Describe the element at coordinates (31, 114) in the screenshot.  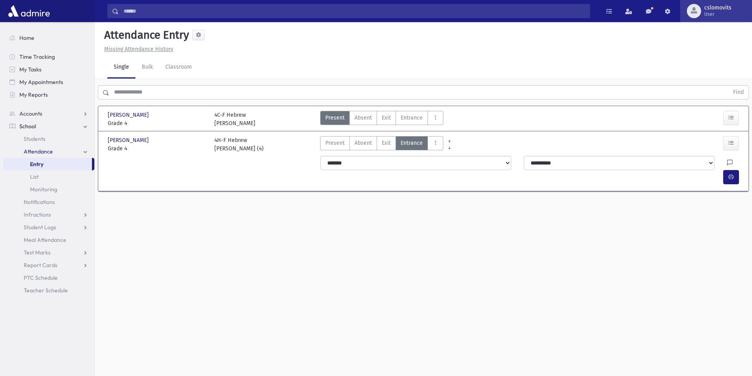
I see `span: Accounts` at that location.